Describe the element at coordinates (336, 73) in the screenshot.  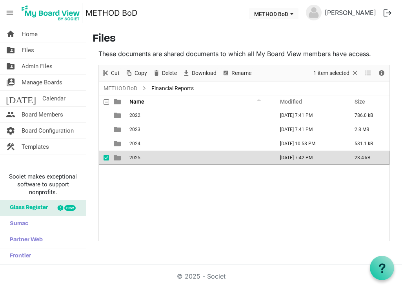
I see `button: Selection` at that location.